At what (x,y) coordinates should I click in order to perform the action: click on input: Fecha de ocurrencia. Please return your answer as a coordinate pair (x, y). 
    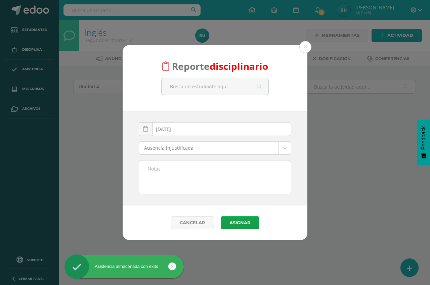
    Looking at the image, I should click on (215, 129).